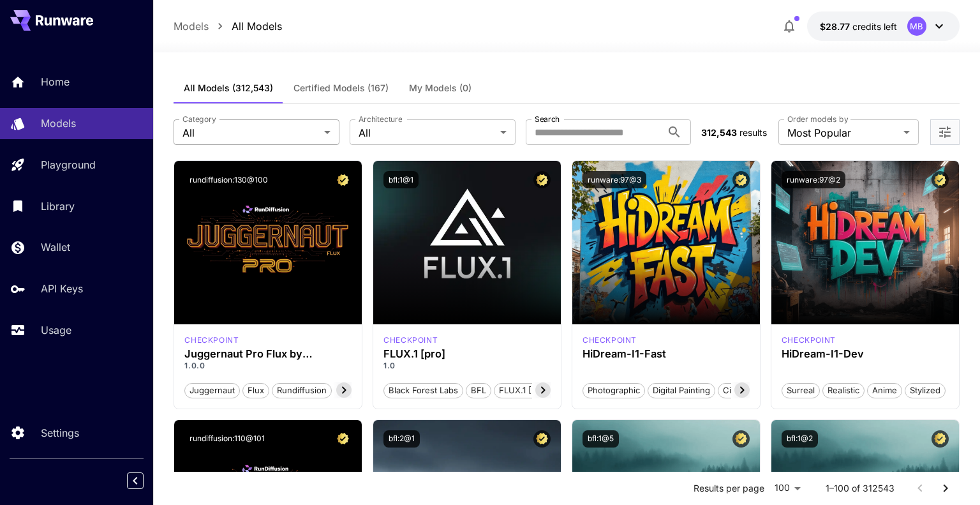  I want to click on span: 312,543, so click(719, 132).